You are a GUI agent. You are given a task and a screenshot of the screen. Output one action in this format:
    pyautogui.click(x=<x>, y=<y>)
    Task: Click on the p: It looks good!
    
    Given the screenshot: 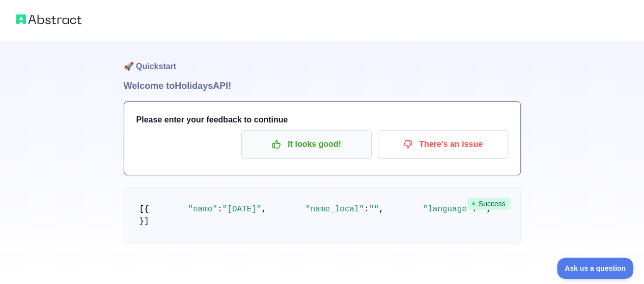 What is the action you would take?
    pyautogui.click(x=306, y=145)
    